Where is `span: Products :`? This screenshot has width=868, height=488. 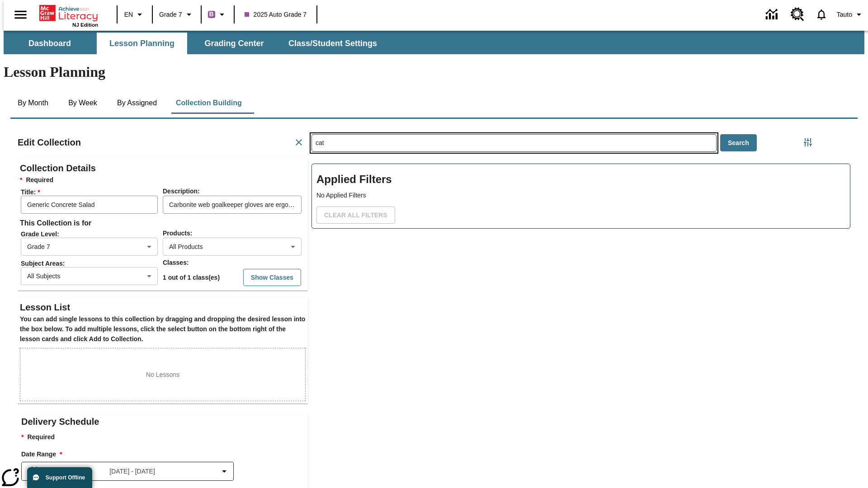
span: Products : is located at coordinates (177, 233).